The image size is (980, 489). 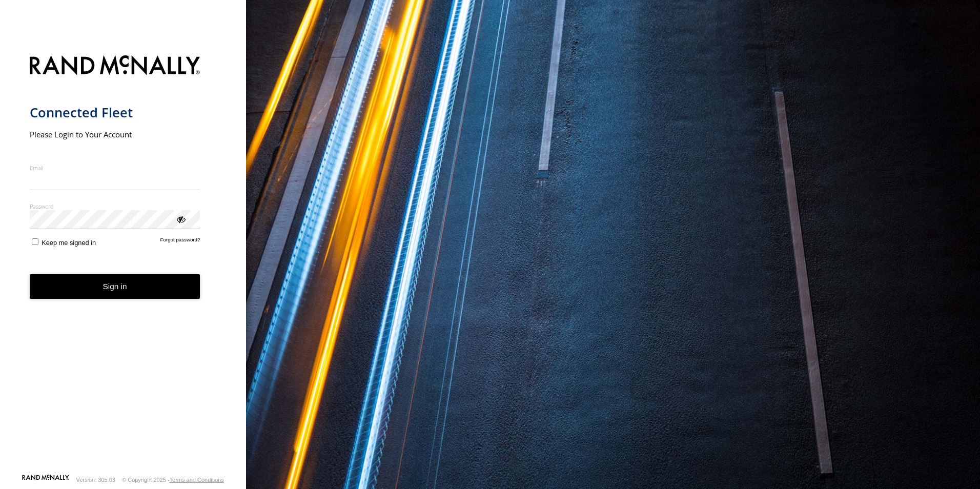 What do you see at coordinates (69, 243) in the screenshot?
I see `span: Keep me signed in` at bounding box center [69, 243].